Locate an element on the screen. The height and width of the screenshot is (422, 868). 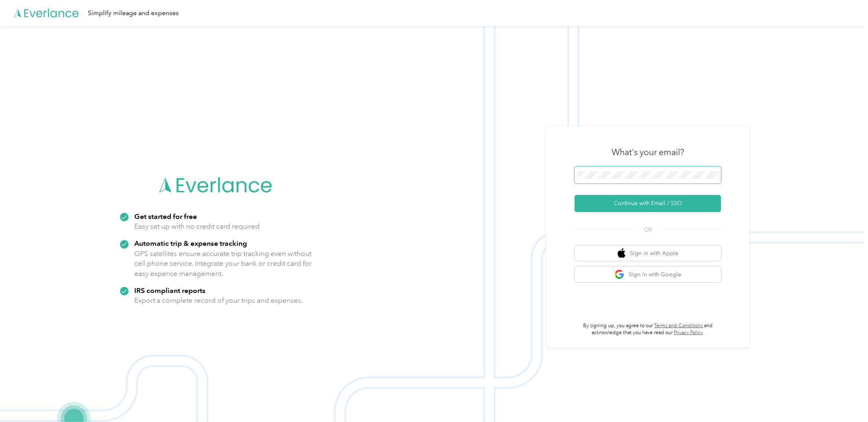
button: apple logoSign in with Apple is located at coordinates (648, 253).